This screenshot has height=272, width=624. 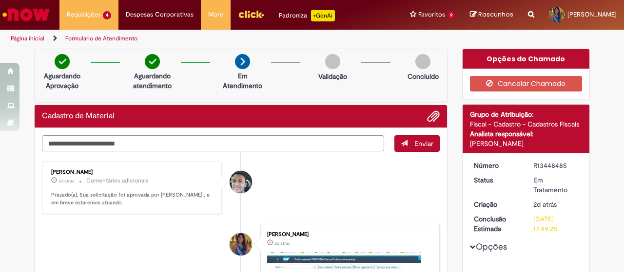 I want to click on ul: Trilhas de página, so click(x=208, y=39).